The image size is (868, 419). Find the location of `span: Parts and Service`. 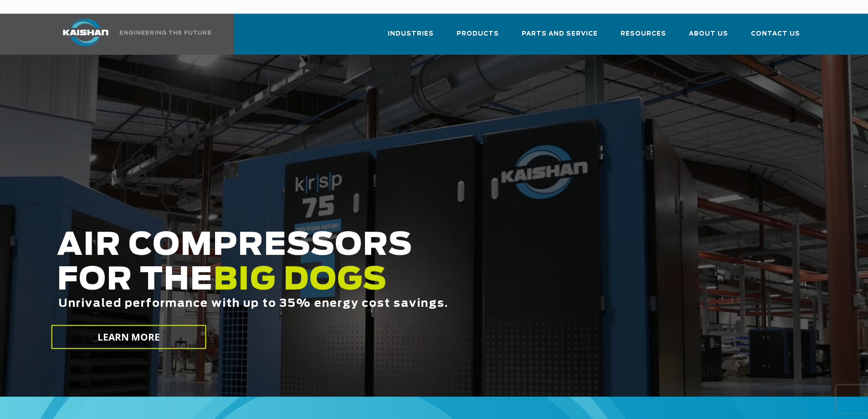

span: Parts and Service is located at coordinates (559, 34).